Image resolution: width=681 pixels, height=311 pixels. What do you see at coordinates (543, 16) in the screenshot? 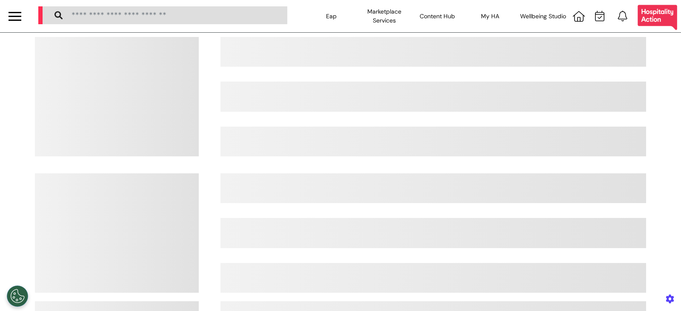
I see `div: Wellbeing Studio` at bounding box center [543, 16].